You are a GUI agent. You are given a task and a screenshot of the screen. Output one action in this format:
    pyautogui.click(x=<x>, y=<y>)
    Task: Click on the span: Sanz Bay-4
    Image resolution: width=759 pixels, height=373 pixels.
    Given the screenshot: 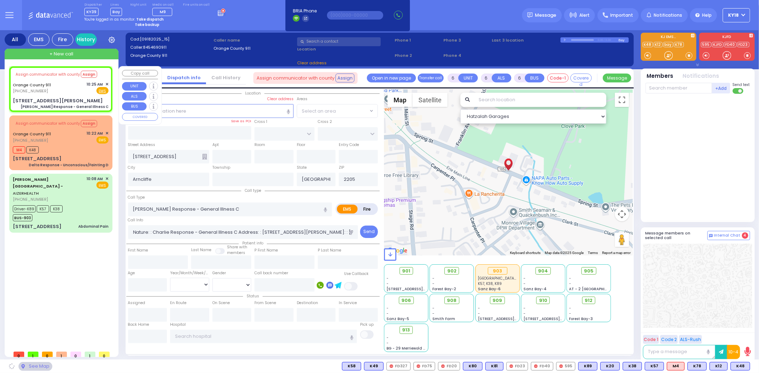 What is the action you would take?
    pyautogui.click(x=535, y=289)
    